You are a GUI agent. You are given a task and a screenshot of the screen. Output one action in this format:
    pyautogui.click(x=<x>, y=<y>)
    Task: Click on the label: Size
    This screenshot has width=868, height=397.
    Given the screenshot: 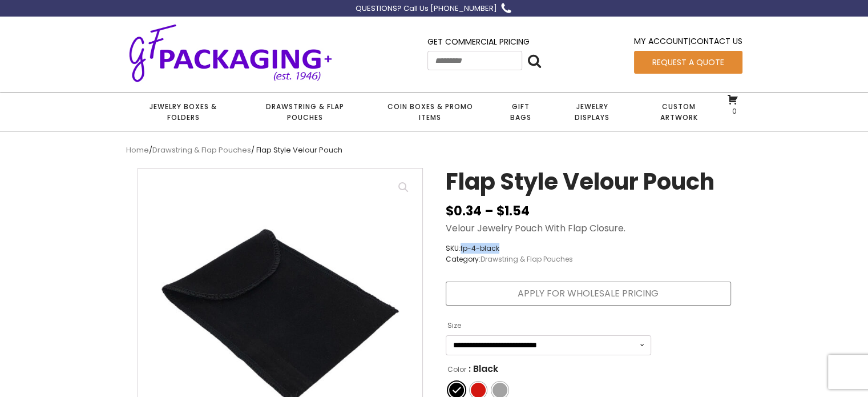 What is the action you would take?
    pyautogui.click(x=455, y=325)
    